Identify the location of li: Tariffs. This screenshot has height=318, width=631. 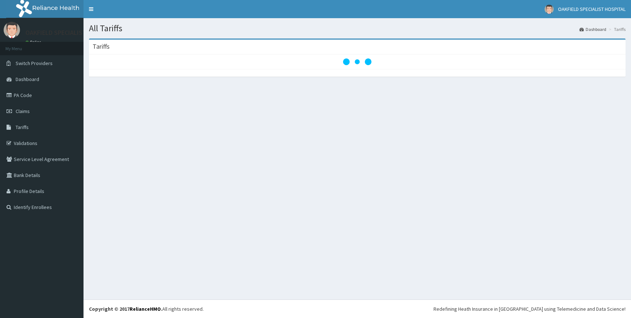
(616, 29).